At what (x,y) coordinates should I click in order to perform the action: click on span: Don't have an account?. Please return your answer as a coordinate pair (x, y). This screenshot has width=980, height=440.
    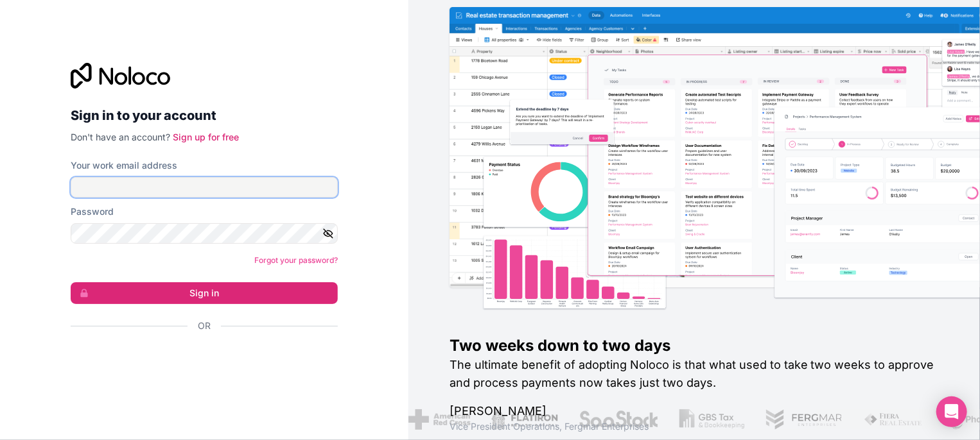
    Looking at the image, I should click on (120, 137).